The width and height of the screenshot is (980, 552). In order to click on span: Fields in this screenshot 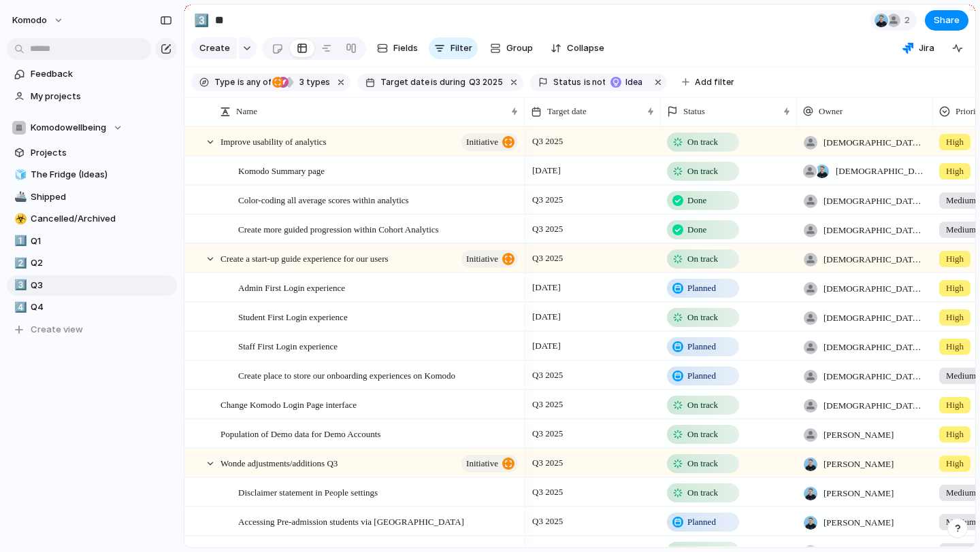, I will do `click(405, 49)`.